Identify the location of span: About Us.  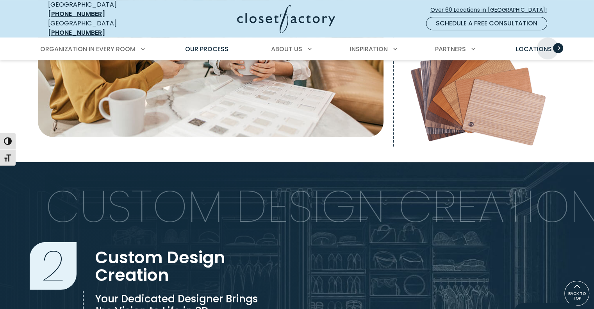
(287, 49).